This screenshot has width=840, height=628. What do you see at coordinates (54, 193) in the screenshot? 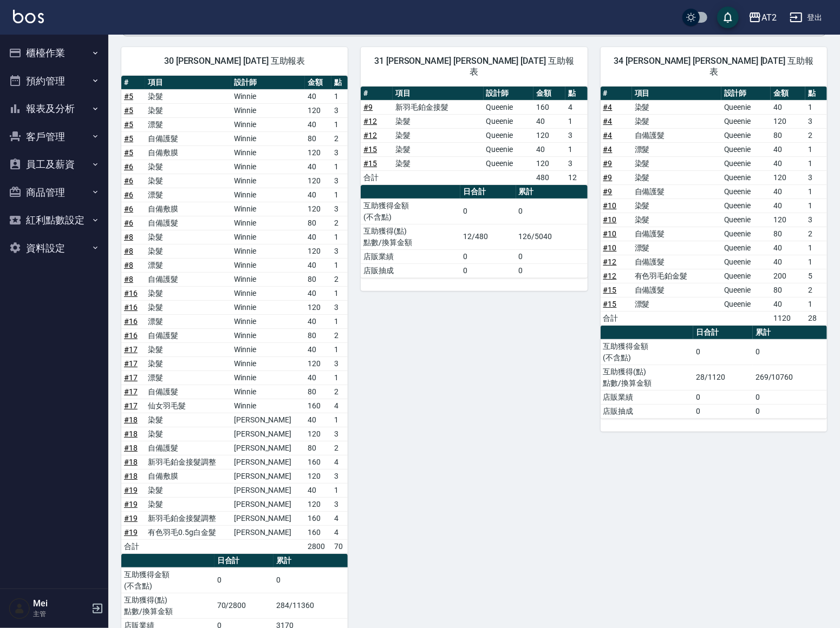
I see `button: 商品管理` at bounding box center [54, 193].